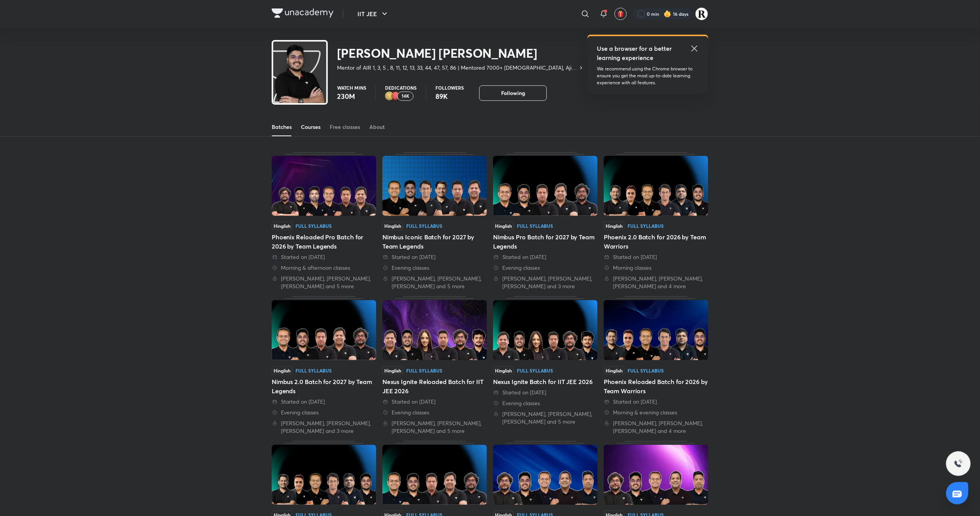 Image resolution: width=980 pixels, height=516 pixels. I want to click on div: Started on 13 Sep 2025, so click(324, 257).